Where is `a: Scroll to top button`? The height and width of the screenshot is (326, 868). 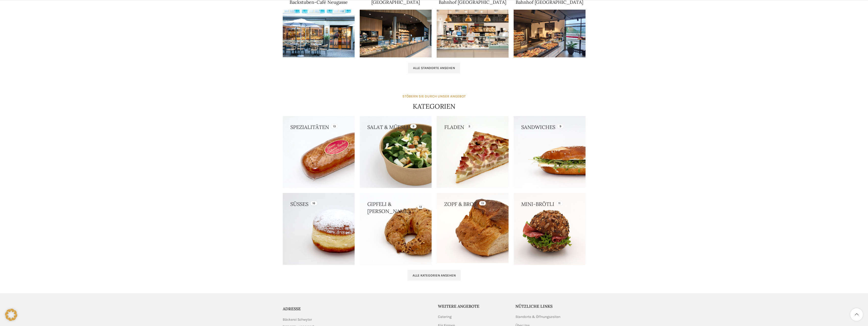
a: Scroll to top button is located at coordinates (857, 314).